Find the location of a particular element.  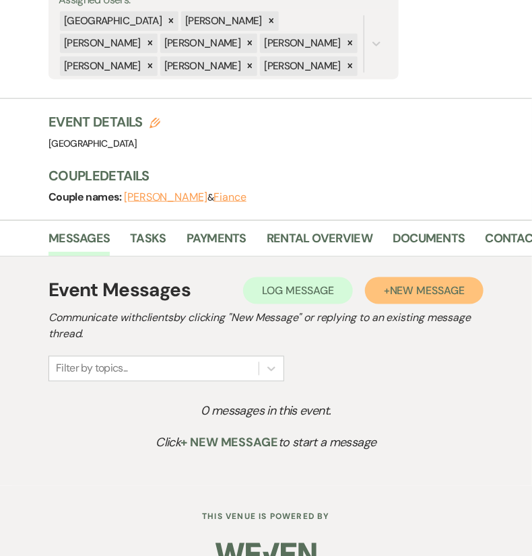

a: Rental Overview is located at coordinates (319, 242).